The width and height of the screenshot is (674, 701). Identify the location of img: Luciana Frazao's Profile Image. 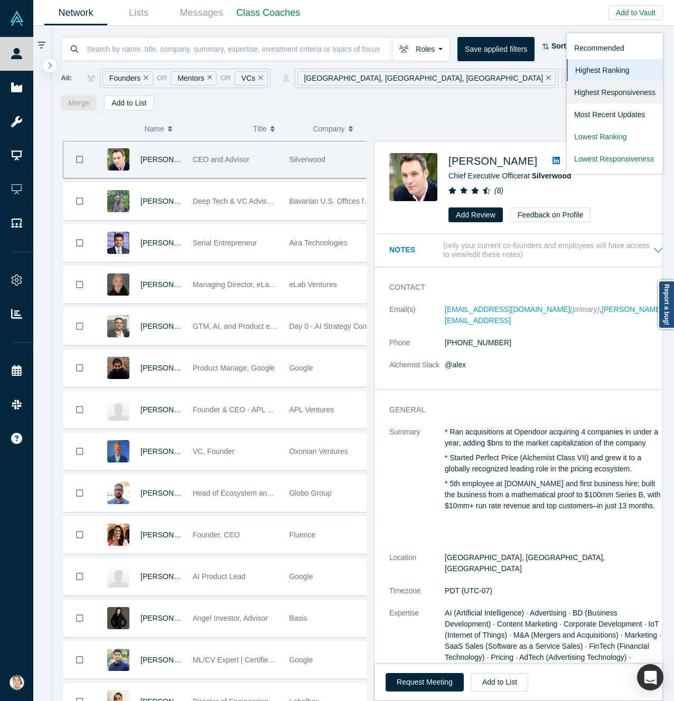
(118, 535).